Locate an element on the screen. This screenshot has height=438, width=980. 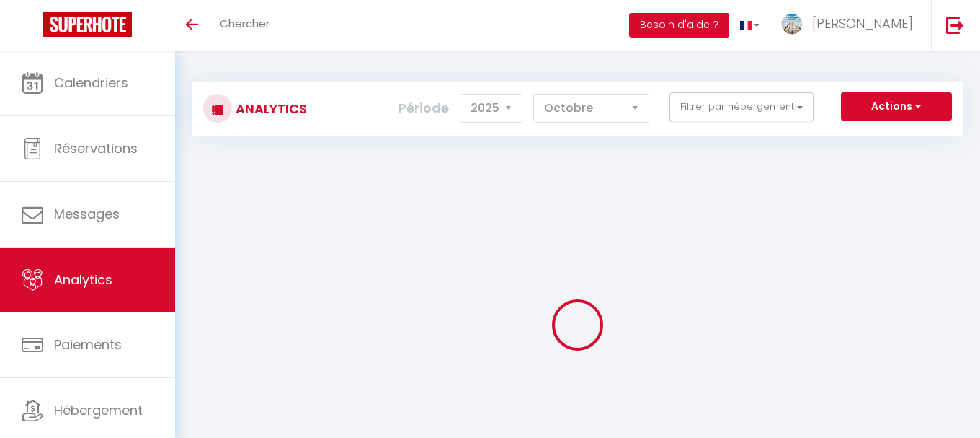
h3: Analytics is located at coordinates (269, 109).